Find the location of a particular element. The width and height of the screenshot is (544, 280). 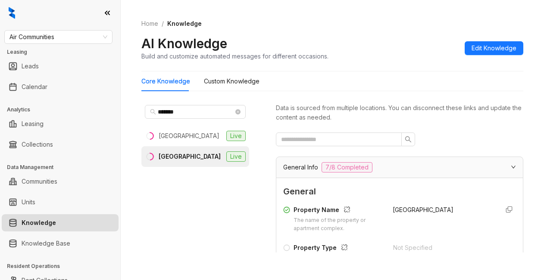

span: expanded is located at coordinates (513, 167).